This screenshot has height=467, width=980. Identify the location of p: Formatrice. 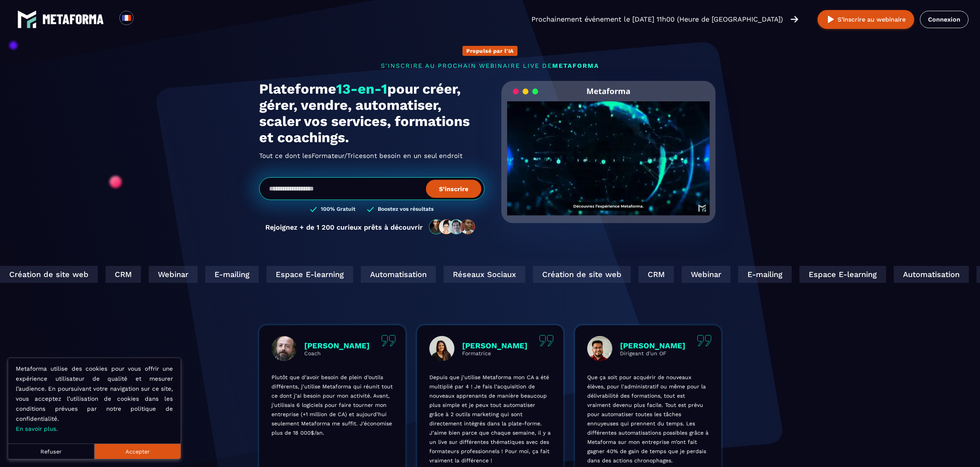
(495, 353).